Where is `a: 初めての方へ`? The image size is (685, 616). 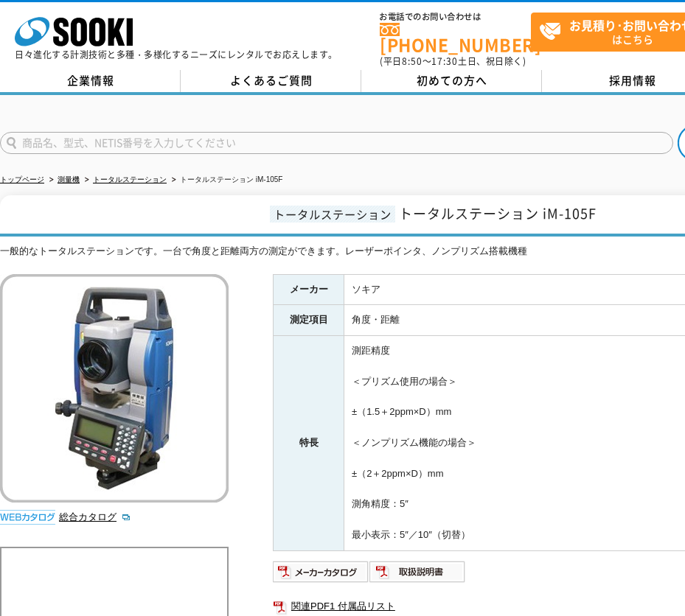
a: 初めての方へ is located at coordinates (451, 81).